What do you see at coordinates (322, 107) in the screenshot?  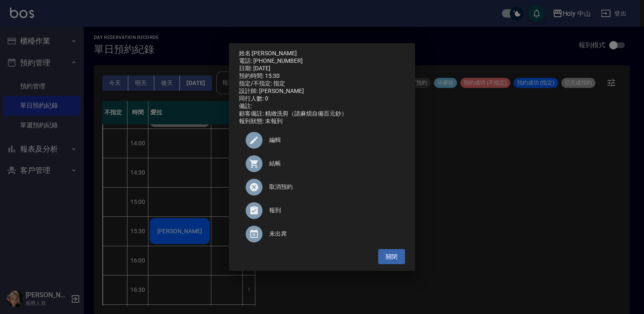 I see `div: 備註:` at bounding box center [322, 107].